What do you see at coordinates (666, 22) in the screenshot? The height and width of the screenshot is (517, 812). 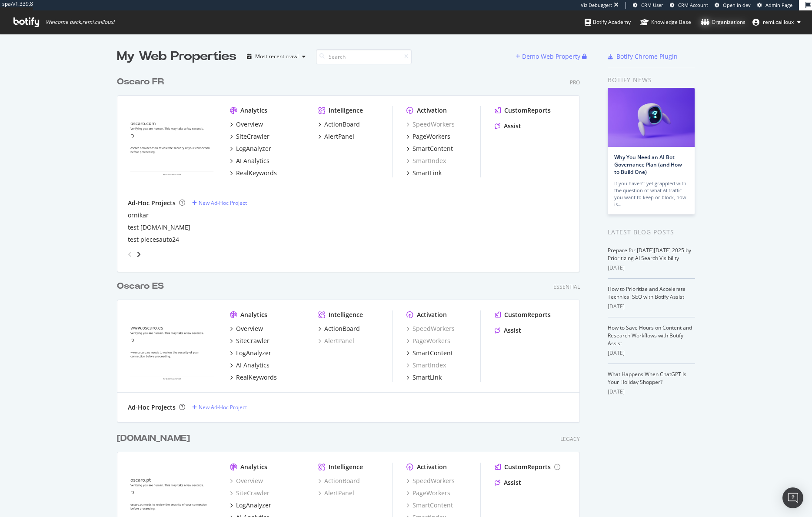 I see `div: Knowledge Base` at bounding box center [666, 22].